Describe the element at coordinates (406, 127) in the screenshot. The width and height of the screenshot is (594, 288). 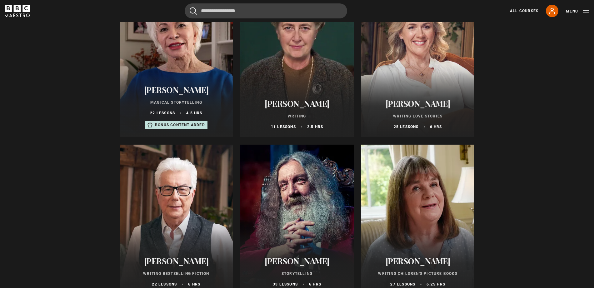
I see `p: 25 lessons` at that location.